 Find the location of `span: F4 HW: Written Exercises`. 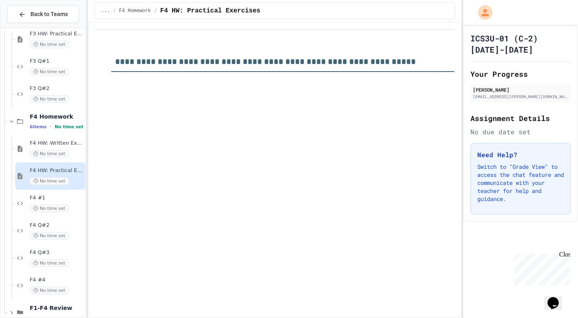

span: F4 HW: Written Exercises is located at coordinates (57, 143).